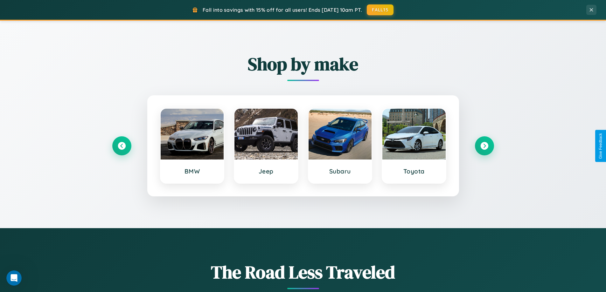 This screenshot has height=292, width=606. I want to click on h2: Shop by make, so click(303, 64).